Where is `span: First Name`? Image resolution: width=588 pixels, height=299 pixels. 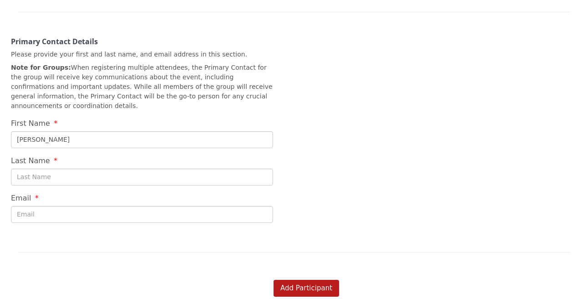
span: First Name is located at coordinates (30, 123).